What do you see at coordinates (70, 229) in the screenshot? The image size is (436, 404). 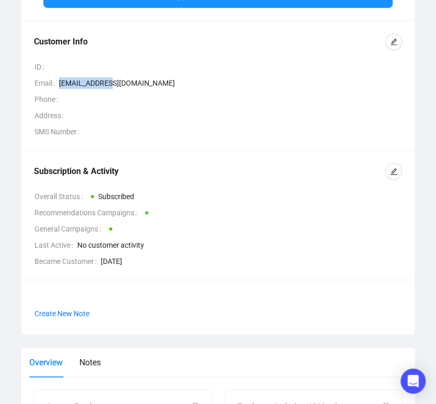 I see `span: General Campaigns` at bounding box center [70, 229].